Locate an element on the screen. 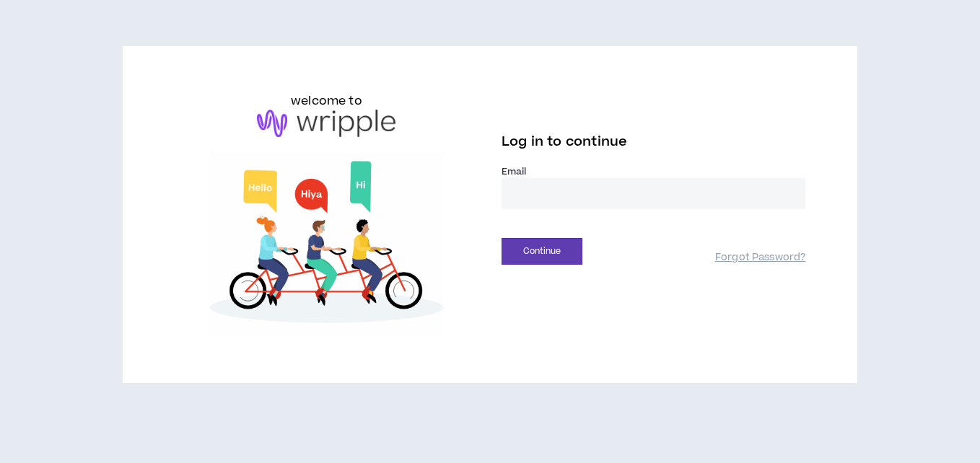  img: Welcome to Wripple is located at coordinates (326, 244).